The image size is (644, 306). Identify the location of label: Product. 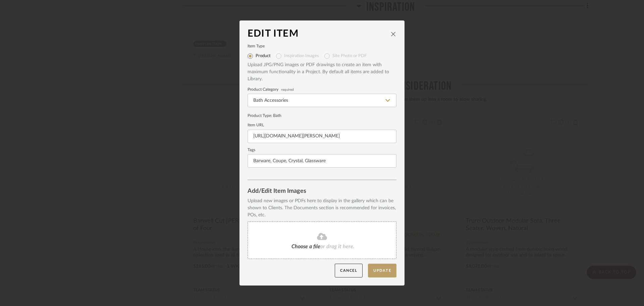
(263, 56).